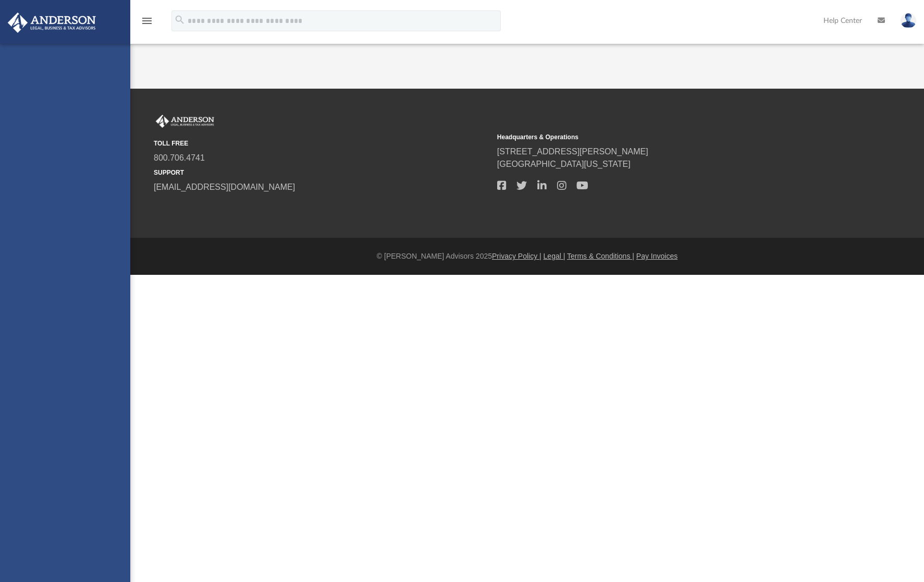 The height and width of the screenshot is (582, 924). Describe the element at coordinates (517, 256) in the screenshot. I see `a: Privacy Policy |` at that location.